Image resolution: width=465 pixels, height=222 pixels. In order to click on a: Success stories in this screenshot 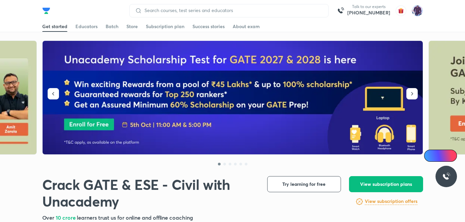, I will do `click(208, 26)`.